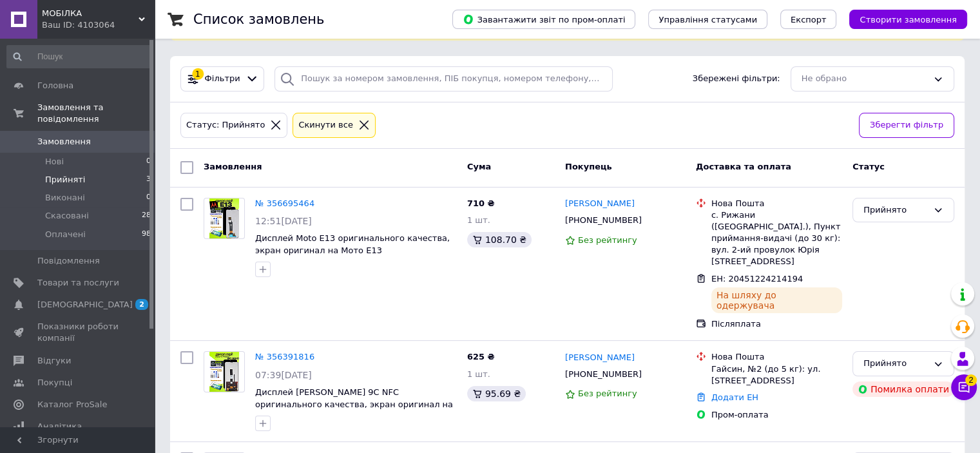 Image resolution: width=980 pixels, height=453 pixels. I want to click on span: Каталог ProSale, so click(72, 405).